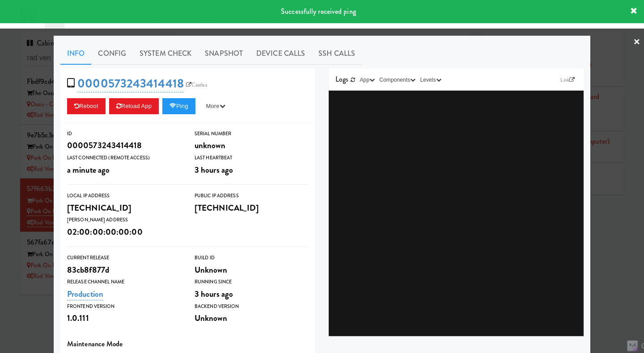 This screenshot has height=353, width=644. Describe the element at coordinates (367, 80) in the screenshot. I see `button: App` at that location.